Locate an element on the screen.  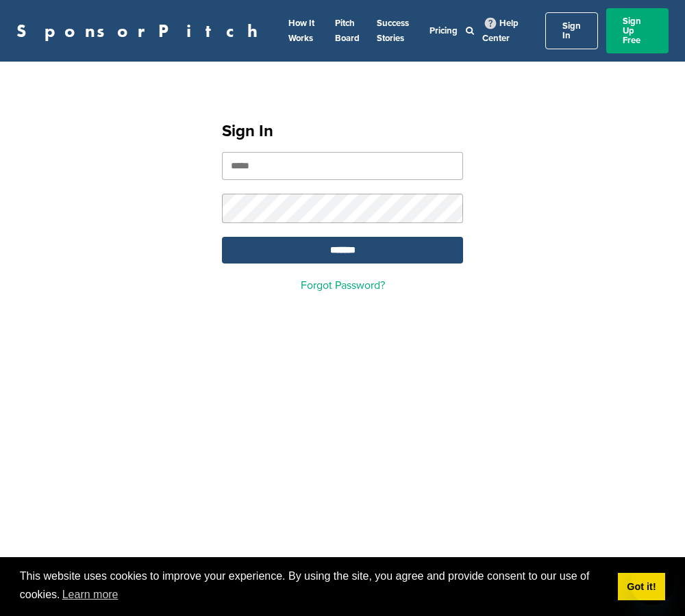
a: Help Center is located at coordinates (500, 31).